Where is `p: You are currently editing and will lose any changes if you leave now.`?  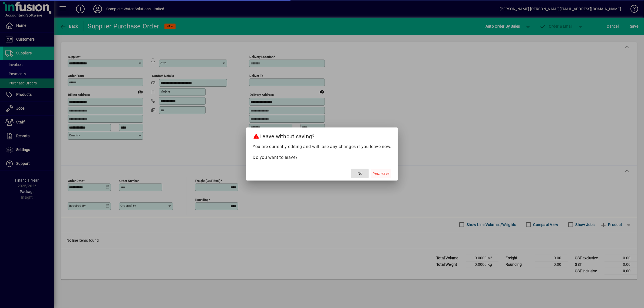 p: You are currently editing and will lose any changes if you leave now. is located at coordinates (322, 146).